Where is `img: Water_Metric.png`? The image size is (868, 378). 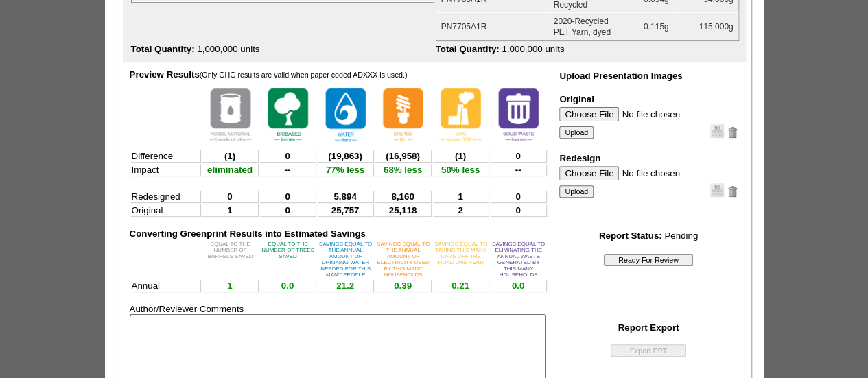 img: Water_Metric.png is located at coordinates (346, 115).